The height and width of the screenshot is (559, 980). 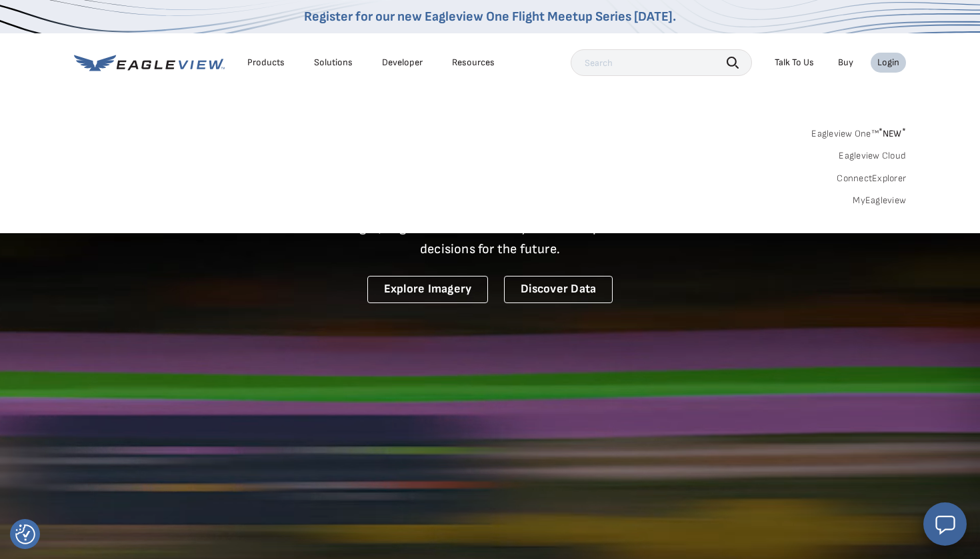 I want to click on button: Open chat window, so click(x=945, y=524).